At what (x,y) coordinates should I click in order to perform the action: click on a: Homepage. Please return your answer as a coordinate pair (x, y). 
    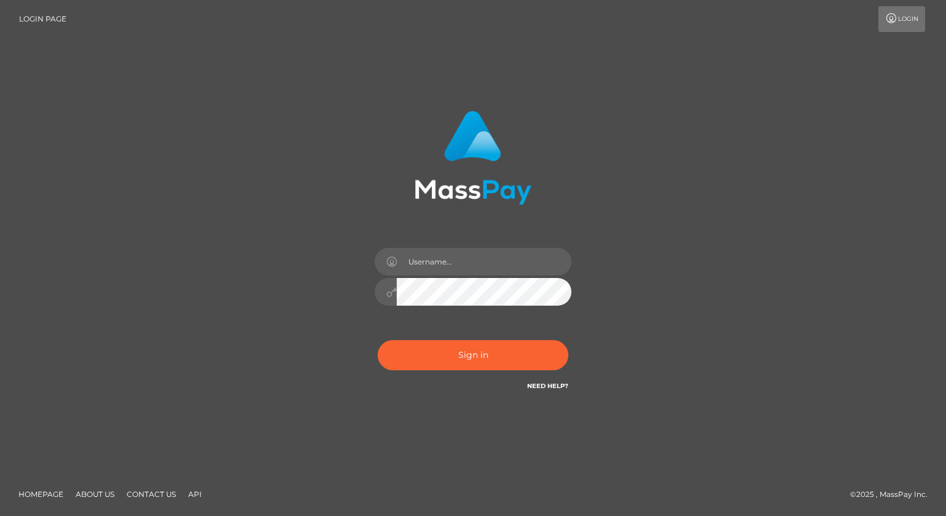
    Looking at the image, I should click on (41, 494).